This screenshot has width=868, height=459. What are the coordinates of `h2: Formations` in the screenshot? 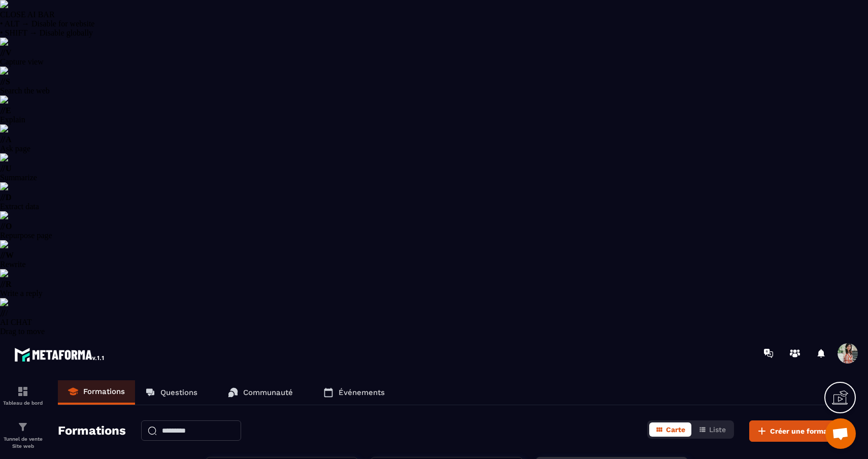 It's located at (92, 432).